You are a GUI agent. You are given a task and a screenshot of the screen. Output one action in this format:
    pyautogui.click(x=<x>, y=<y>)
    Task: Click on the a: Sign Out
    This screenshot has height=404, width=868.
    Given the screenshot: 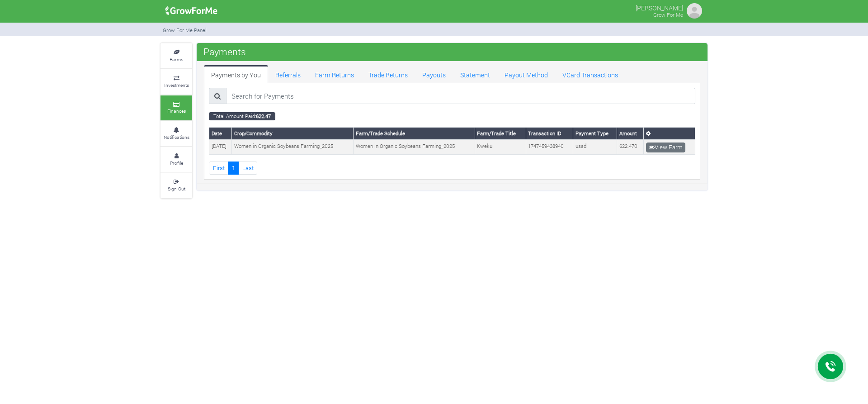 What is the action you would take?
    pyautogui.click(x=176, y=185)
    